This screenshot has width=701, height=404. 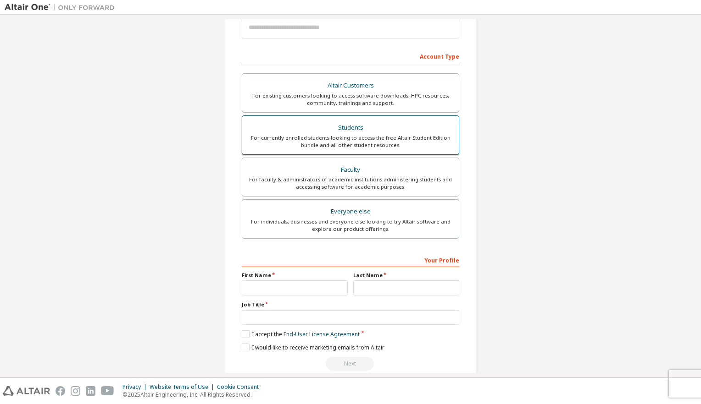 What do you see at coordinates (350, 86) in the screenshot?
I see `div: Altair Customers` at bounding box center [350, 86].